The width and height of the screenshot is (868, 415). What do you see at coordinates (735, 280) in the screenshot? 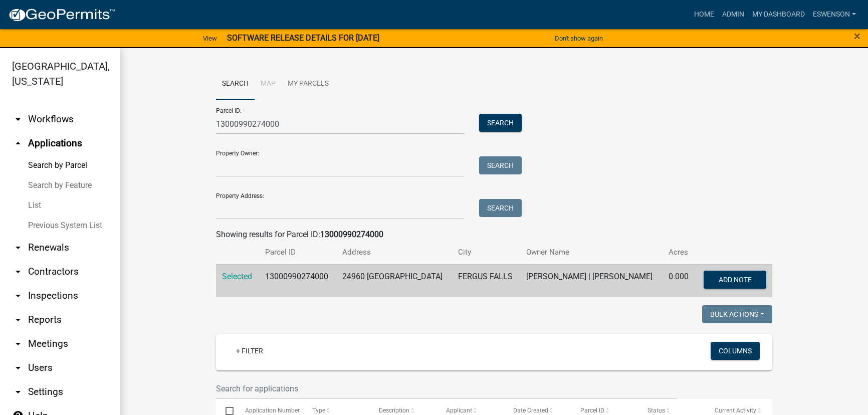
I see `button: Add Note` at bounding box center [735, 280].